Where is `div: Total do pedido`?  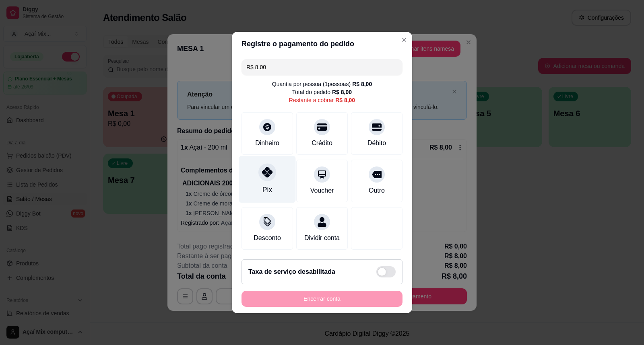
div: Total do pedido is located at coordinates (322, 92).